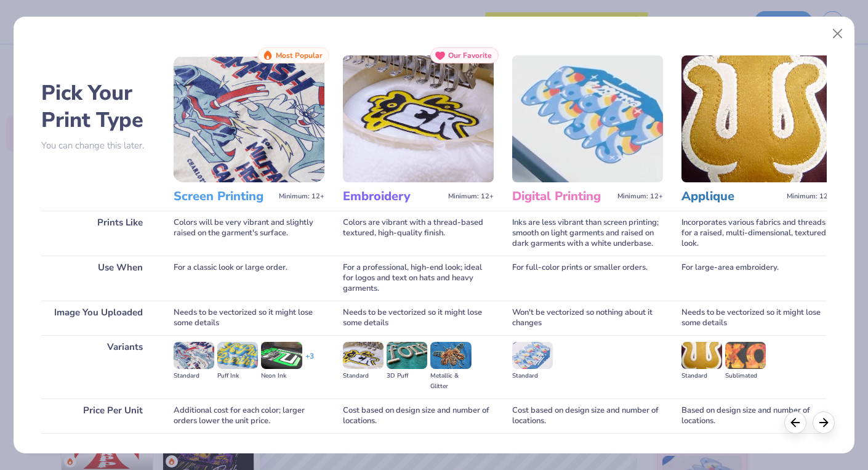 The image size is (868, 470). Describe the element at coordinates (238, 356) in the screenshot. I see `img: Puff Ink` at that location.